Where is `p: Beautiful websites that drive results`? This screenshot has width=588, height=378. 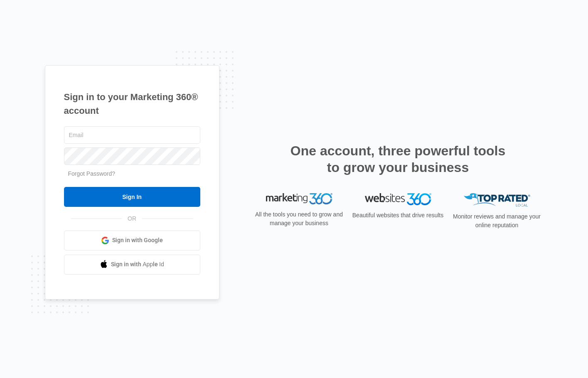
p: Beautiful websites that drive results is located at coordinates (398, 215).